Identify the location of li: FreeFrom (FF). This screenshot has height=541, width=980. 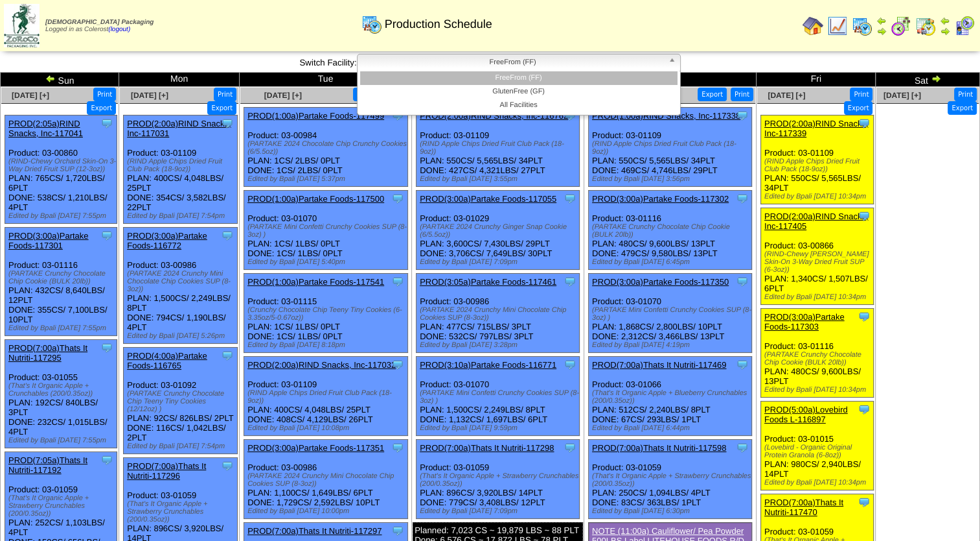
(519, 78).